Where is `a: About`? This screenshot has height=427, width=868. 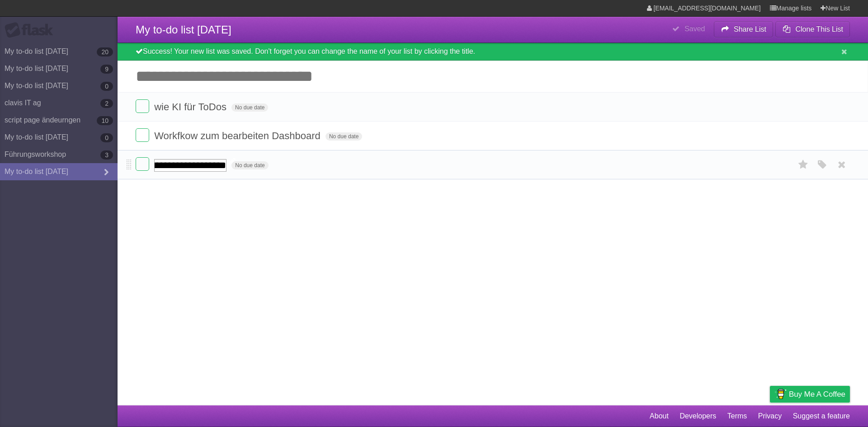
a: About is located at coordinates (660, 416).